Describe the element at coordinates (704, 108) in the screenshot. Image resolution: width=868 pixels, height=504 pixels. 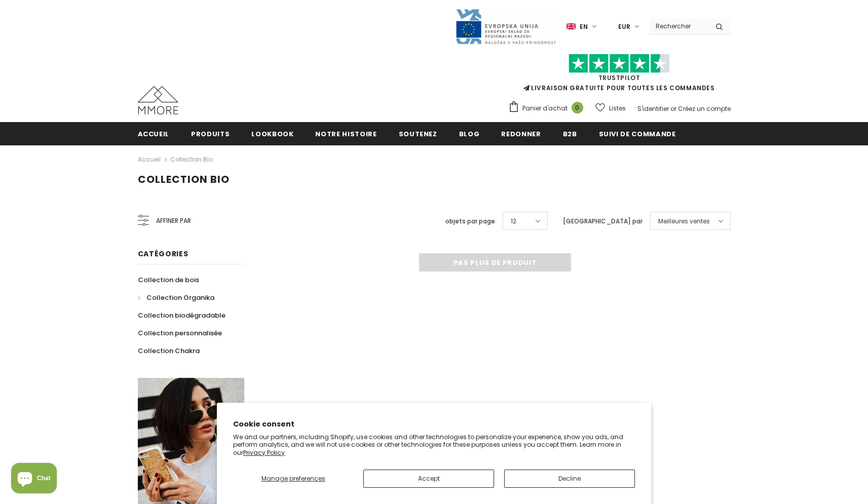
I see `a: Créez un compte` at that location.